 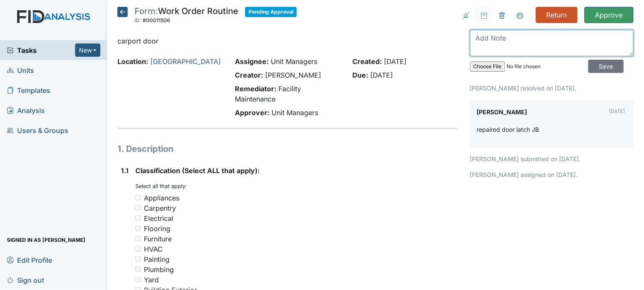 I want to click on input: Appliances, so click(x=138, y=198).